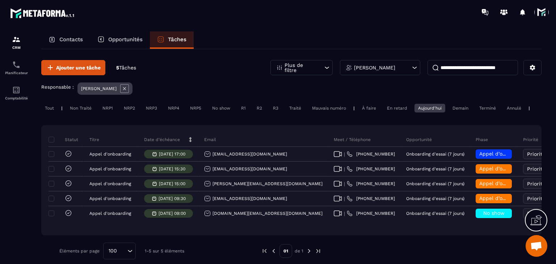 This screenshot has width=556, height=264. What do you see at coordinates (397, 108) in the screenshot?
I see `div: En retard` at bounding box center [397, 108].